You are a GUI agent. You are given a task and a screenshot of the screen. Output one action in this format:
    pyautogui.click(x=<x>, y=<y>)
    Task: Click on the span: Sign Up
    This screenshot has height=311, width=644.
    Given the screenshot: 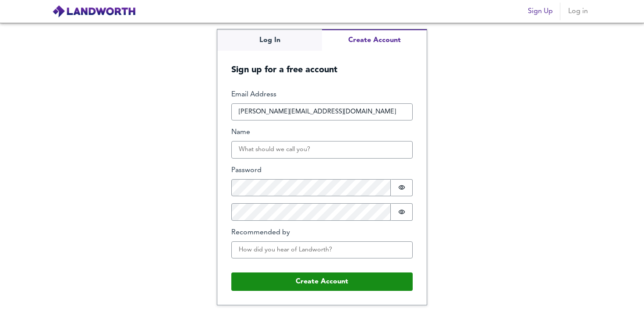 What is the action you would take?
    pyautogui.click(x=540, y=11)
    